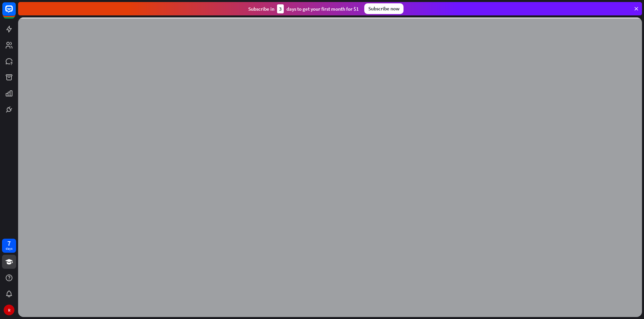  What do you see at coordinates (9, 249) in the screenshot?
I see `div: days` at bounding box center [9, 249].